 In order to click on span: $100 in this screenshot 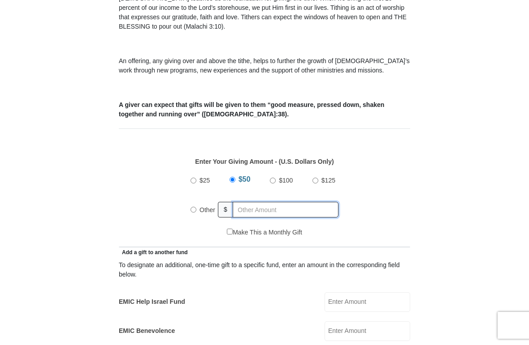, I will do `click(285, 181)`.